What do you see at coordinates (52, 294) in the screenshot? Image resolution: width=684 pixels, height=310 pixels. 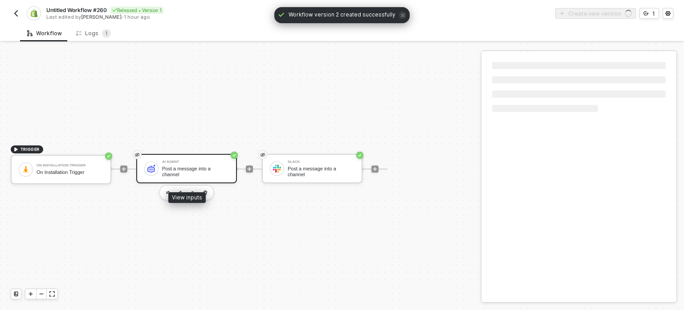 I see `span: icon-expand` at bounding box center [52, 294].